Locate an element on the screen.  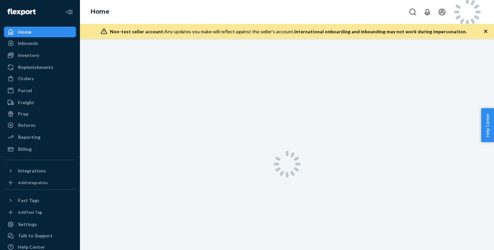
button: Fast Tags is located at coordinates (40, 201).